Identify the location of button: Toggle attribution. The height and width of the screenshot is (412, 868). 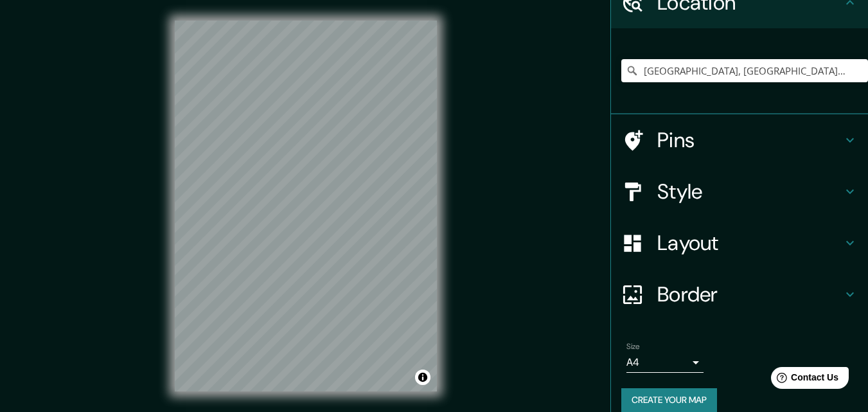
(423, 377).